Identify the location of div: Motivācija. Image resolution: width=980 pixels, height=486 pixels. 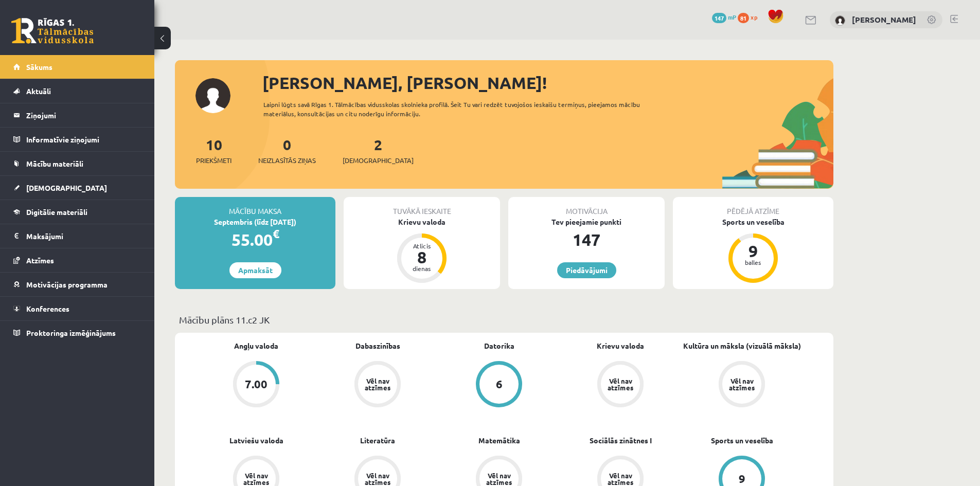
(586, 206).